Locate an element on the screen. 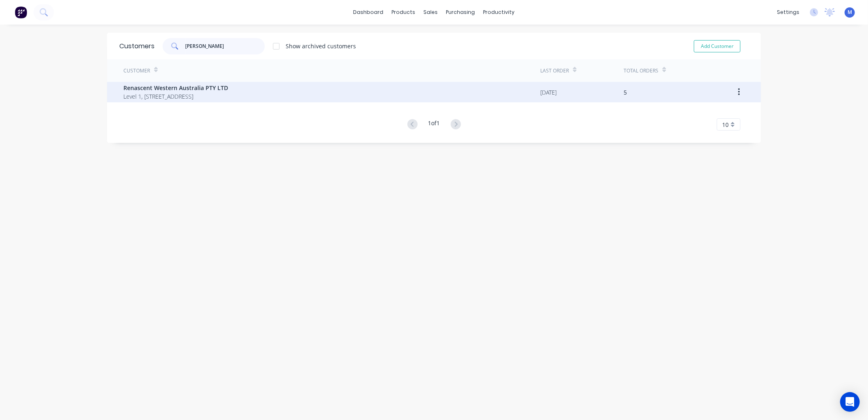 This screenshot has width=868, height=420. div: Total Orders is located at coordinates (641, 71).